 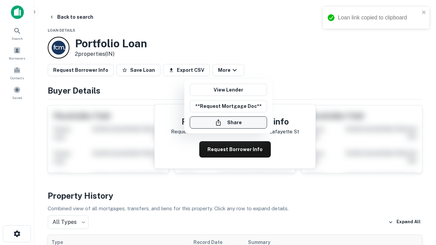 What do you see at coordinates (424, 13) in the screenshot?
I see `button: close` at bounding box center [424, 13].